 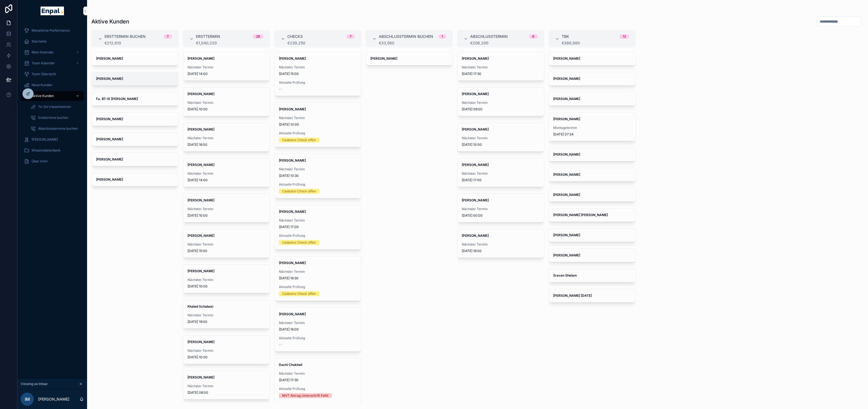 What do you see at coordinates (27, 399) in the screenshot?
I see `span: IM` at bounding box center [27, 399].